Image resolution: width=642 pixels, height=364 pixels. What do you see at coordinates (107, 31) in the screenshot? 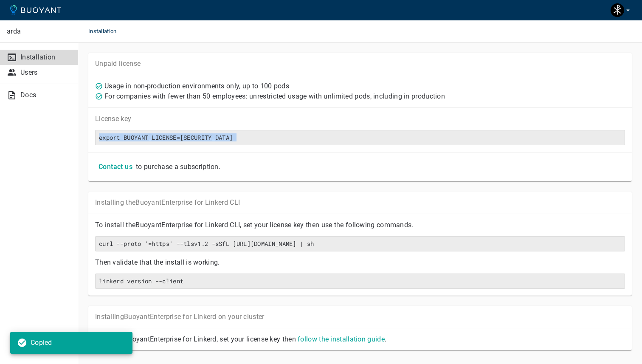
I see `span: Installation` at bounding box center [107, 31].